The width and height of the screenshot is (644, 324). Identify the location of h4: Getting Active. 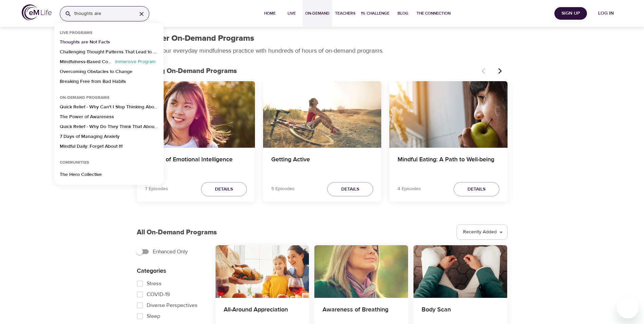
(322, 164).